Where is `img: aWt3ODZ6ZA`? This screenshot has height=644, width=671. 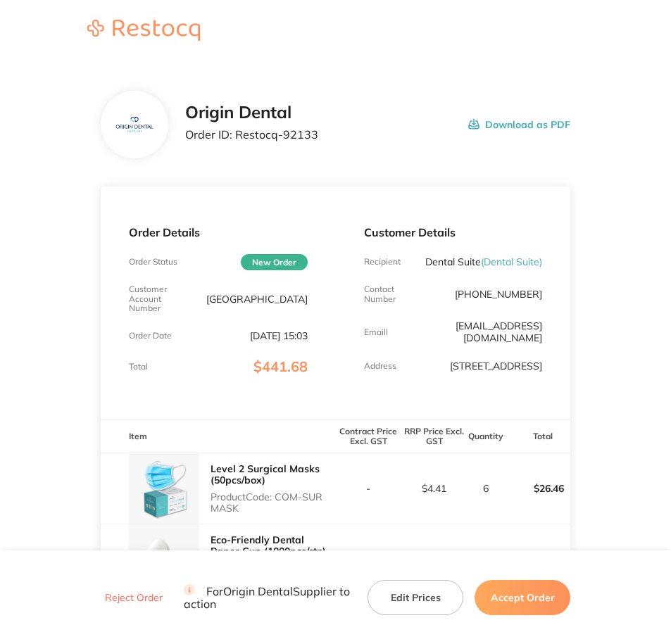
img: aWt3ODZ6ZA is located at coordinates (164, 560).